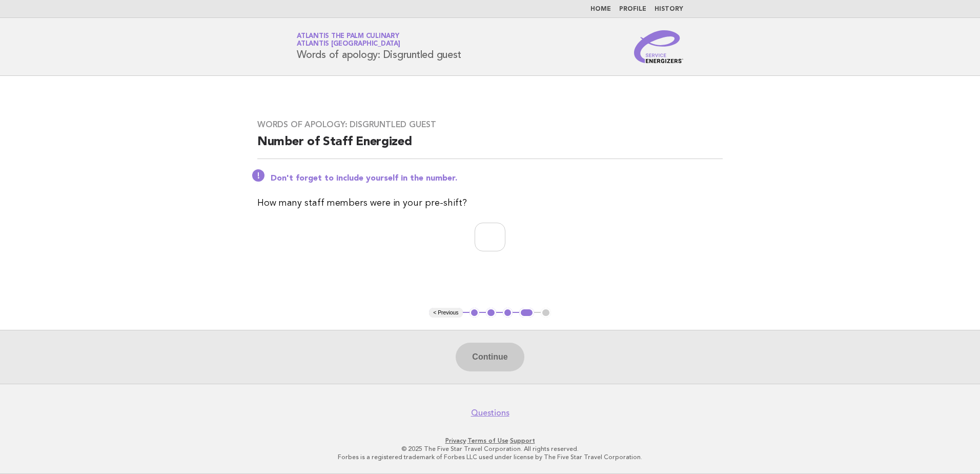 The height and width of the screenshot is (474, 980). What do you see at coordinates (490, 449) in the screenshot?
I see `p: © 2025 The Five Star Travel Corporation. All rights reserved.` at bounding box center [490, 449].